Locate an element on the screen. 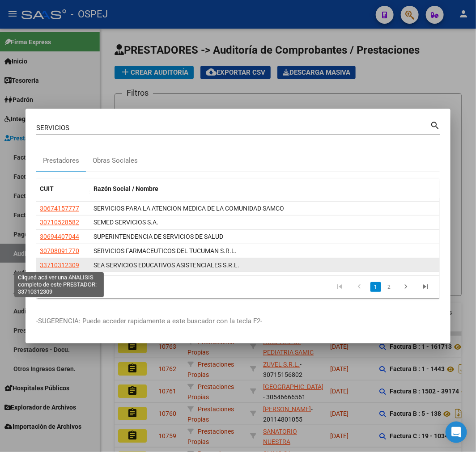  datatable-header-cell: CUIT is located at coordinates (63, 189).